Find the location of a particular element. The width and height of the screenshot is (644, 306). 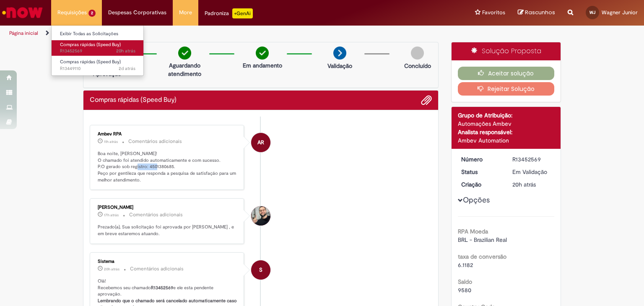

span: 11h atrás is located at coordinates (111, 142).